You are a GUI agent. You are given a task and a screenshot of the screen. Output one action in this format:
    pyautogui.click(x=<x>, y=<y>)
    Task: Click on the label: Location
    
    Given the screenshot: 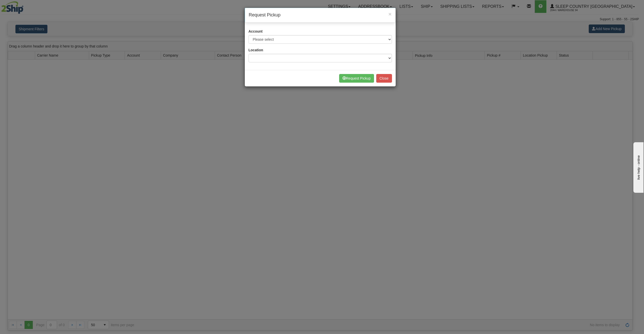 What is the action you would take?
    pyautogui.click(x=256, y=50)
    